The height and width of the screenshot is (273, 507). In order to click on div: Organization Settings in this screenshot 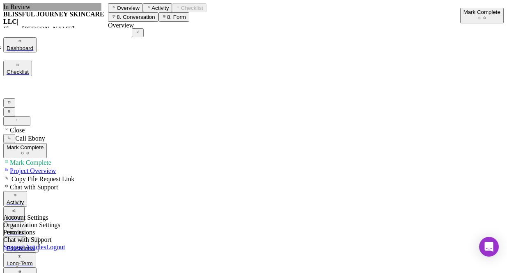, I will do `click(34, 225)`.